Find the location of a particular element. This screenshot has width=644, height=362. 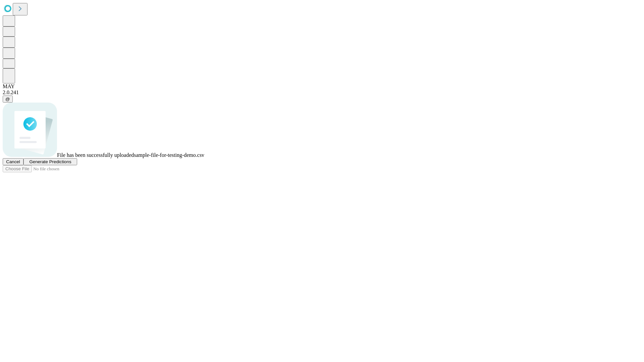

span: Generate Predictions is located at coordinates (50, 161).